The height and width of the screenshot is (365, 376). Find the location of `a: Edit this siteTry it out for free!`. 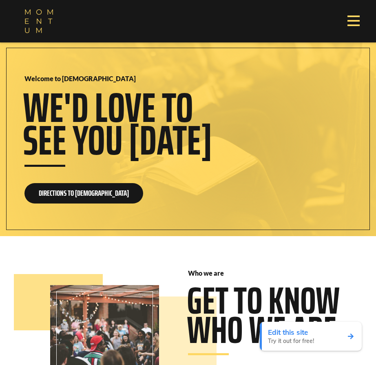

a: Edit this siteTry it out for free! is located at coordinates (311, 336).